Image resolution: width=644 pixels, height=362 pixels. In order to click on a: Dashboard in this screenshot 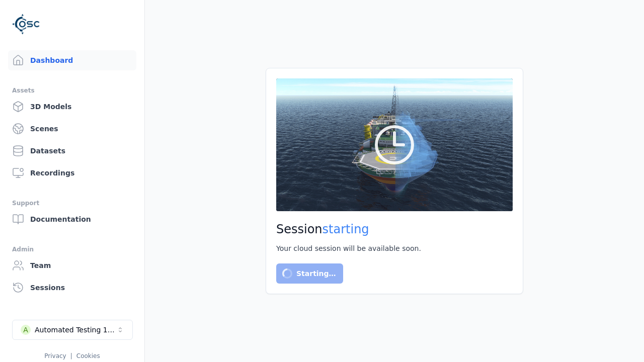, I will do `click(72, 60)`.